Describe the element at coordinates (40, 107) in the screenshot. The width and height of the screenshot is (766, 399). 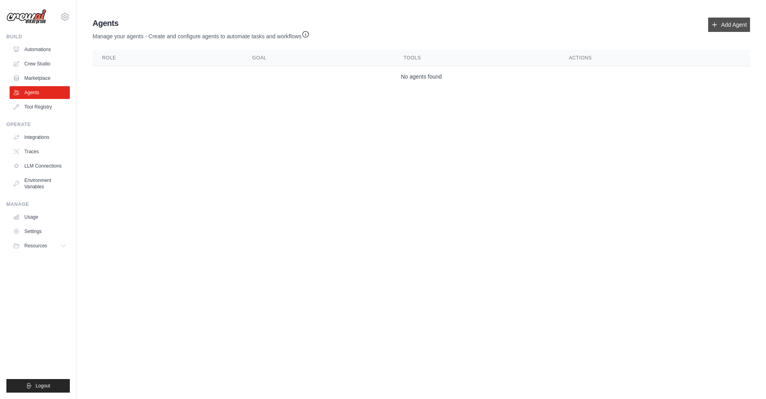
I see `a: Tool Registry` at that location.